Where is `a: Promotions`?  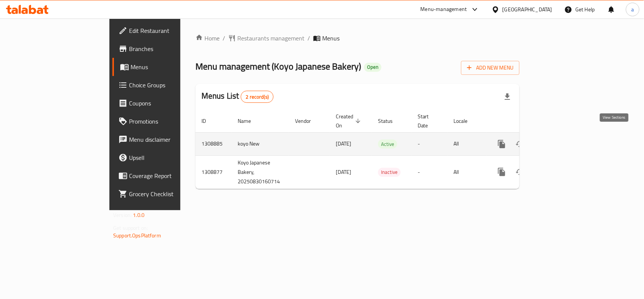
a: Promotions is located at coordinates (165, 121).